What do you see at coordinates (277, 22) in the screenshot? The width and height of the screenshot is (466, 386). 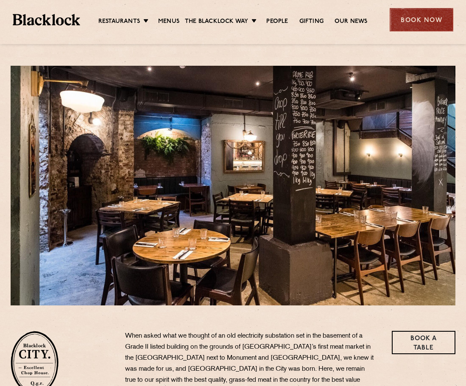 I see `a: People` at bounding box center [277, 22].